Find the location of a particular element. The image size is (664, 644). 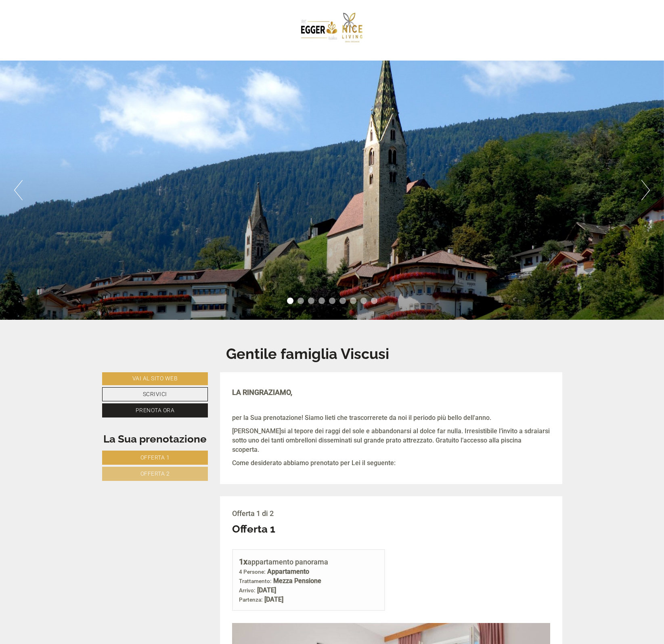

a: Scrivici is located at coordinates (155, 394).